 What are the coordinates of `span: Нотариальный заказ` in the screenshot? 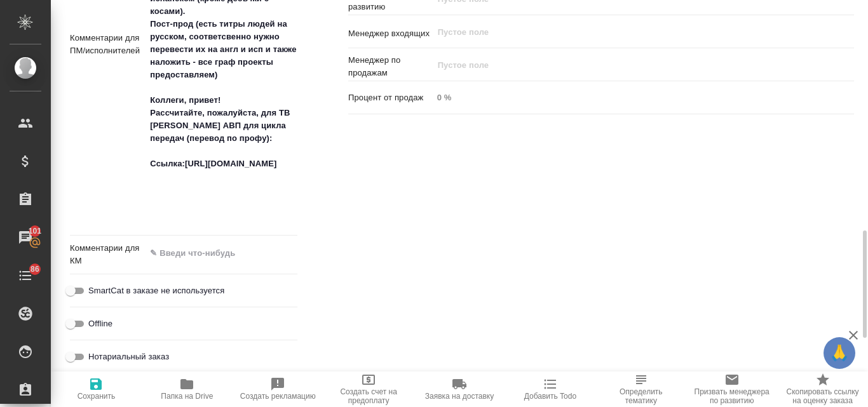 It's located at (128, 357).